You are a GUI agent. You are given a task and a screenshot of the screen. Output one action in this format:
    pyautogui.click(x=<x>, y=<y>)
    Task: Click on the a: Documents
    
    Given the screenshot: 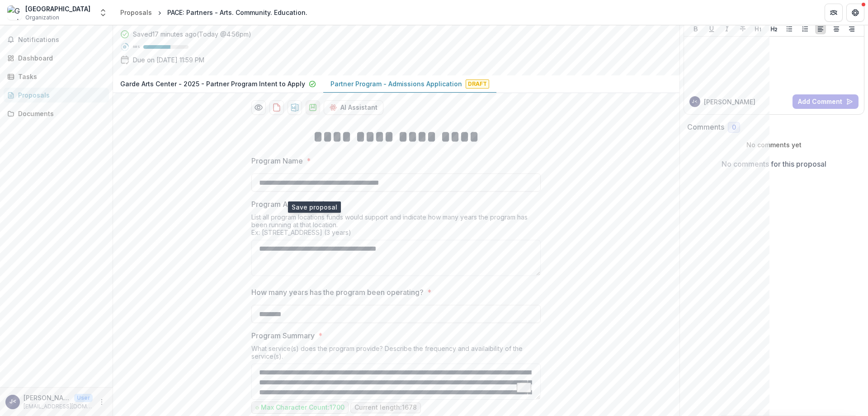 What is the action you would take?
    pyautogui.click(x=56, y=113)
    